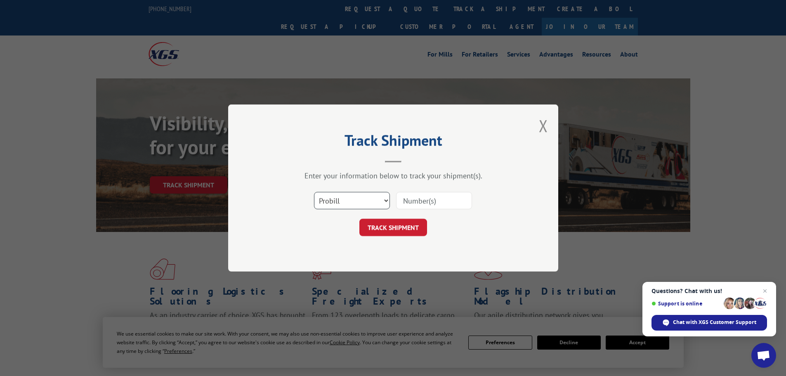  Describe the element at coordinates (393, 142) in the screenshot. I see `h2: Track Shipment` at that location.